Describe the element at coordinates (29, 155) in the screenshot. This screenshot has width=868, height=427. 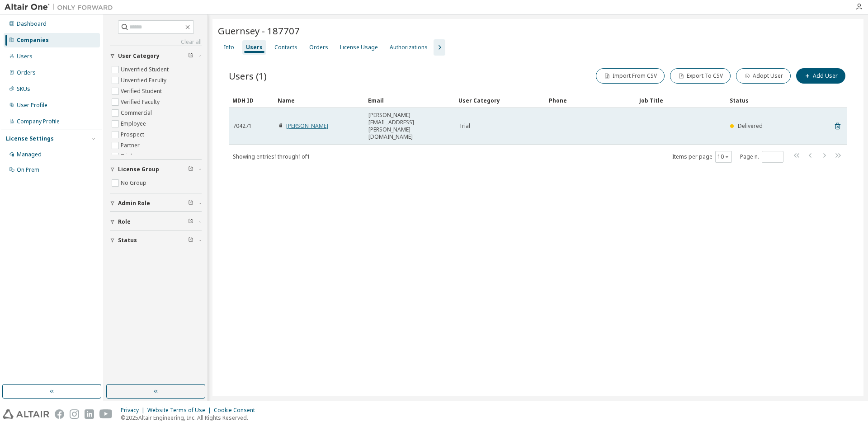
I see `div: Managed` at that location.